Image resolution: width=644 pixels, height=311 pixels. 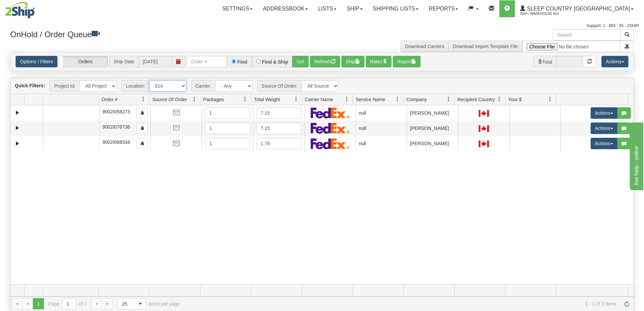 I want to click on span: 1 - 3 of 3 items, so click(x=402, y=303).